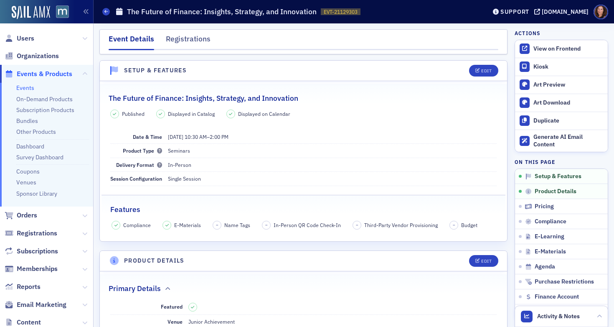 This screenshot has height=327, width=614. I want to click on div: Art Download, so click(569, 103).